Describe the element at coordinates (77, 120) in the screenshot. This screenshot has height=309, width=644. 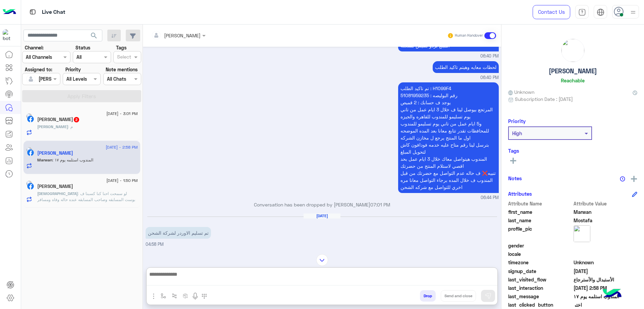
I see `span: 2` at that location.